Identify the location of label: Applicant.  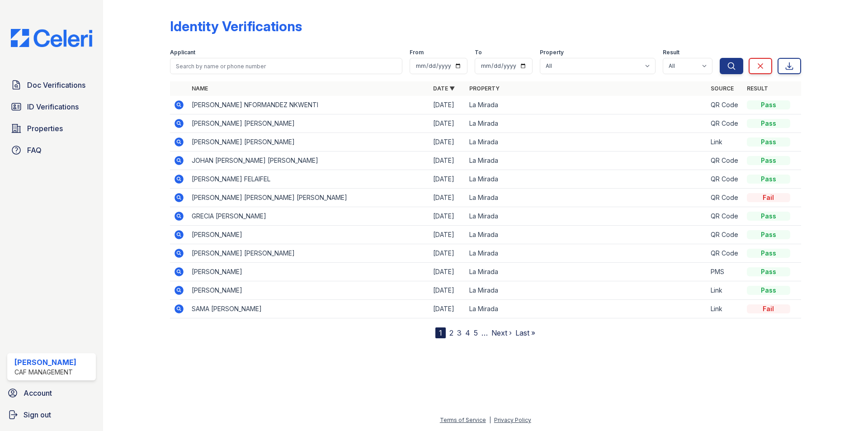
(183, 53).